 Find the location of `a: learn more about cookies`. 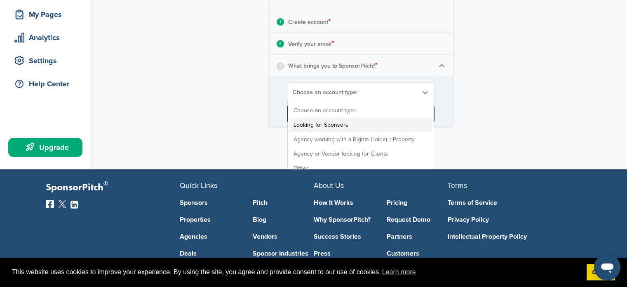

a: learn more about cookies is located at coordinates (399, 272).